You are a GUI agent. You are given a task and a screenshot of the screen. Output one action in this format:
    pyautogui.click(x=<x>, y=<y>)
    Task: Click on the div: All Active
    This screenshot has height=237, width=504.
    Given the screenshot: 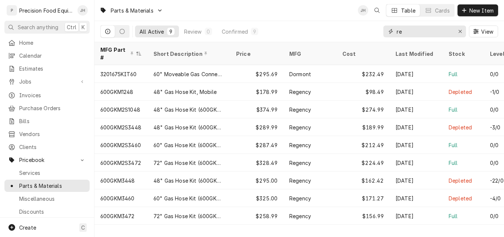 What is the action you would take?
    pyautogui.click(x=152, y=31)
    